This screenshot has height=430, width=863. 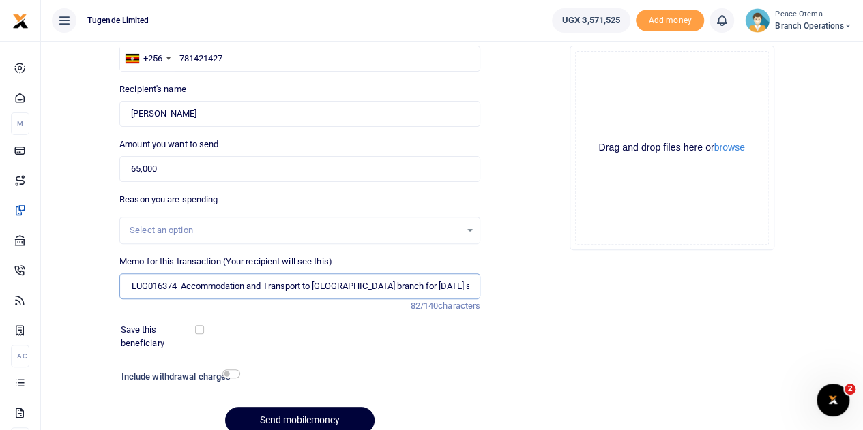 What do you see at coordinates (591, 20) in the screenshot?
I see `a: UGX 3,571,525` at bounding box center [591, 20].